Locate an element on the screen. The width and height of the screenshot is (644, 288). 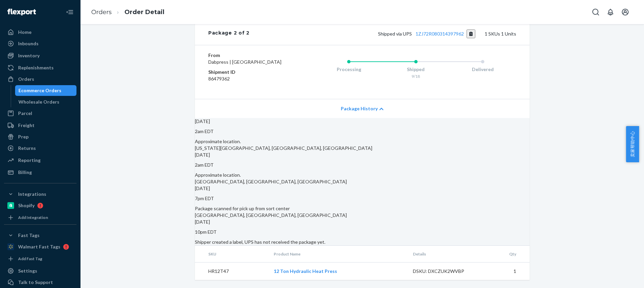
dt: Shipment ID is located at coordinates (248, 72).